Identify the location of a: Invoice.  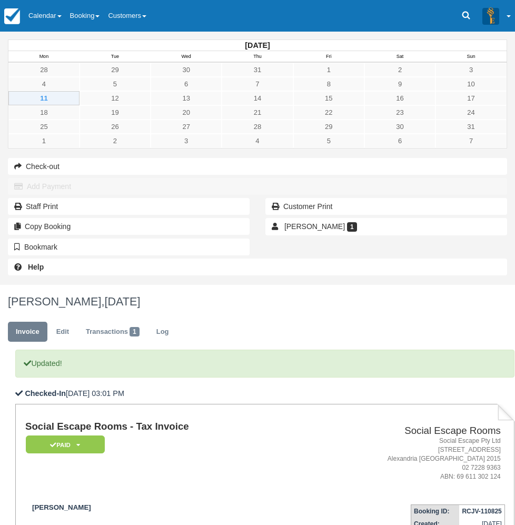
(27, 332).